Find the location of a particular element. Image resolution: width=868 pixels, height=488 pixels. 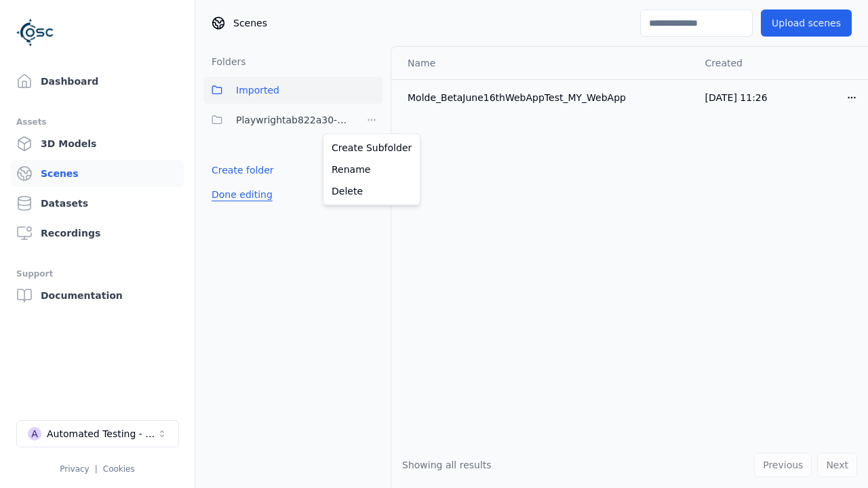

div: Delete is located at coordinates (371, 191).